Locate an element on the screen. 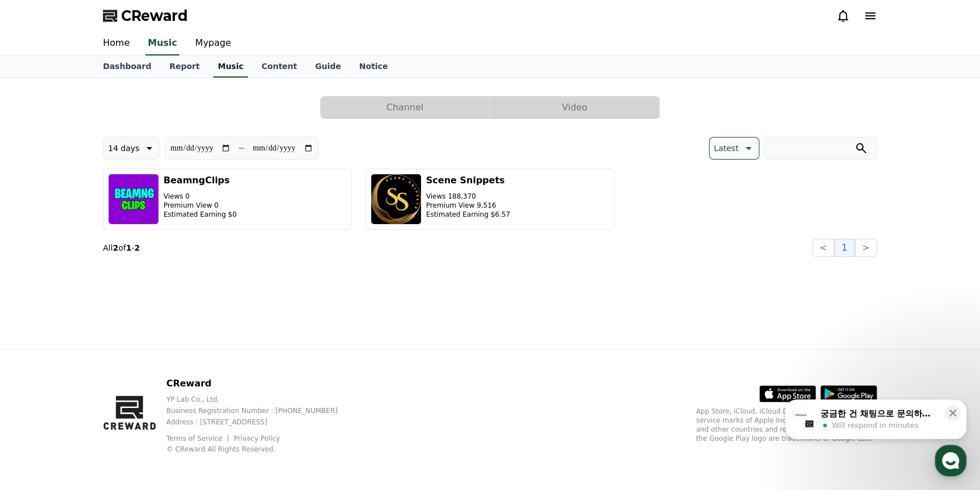 The height and width of the screenshot is (490, 980). strong: 1 is located at coordinates (129, 248).